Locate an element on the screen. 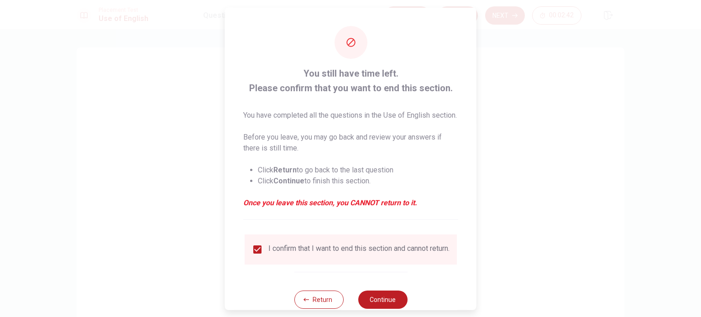 The width and height of the screenshot is (701, 317). p: You have completed all the questions in the Use of English section. is located at coordinates (351, 115).